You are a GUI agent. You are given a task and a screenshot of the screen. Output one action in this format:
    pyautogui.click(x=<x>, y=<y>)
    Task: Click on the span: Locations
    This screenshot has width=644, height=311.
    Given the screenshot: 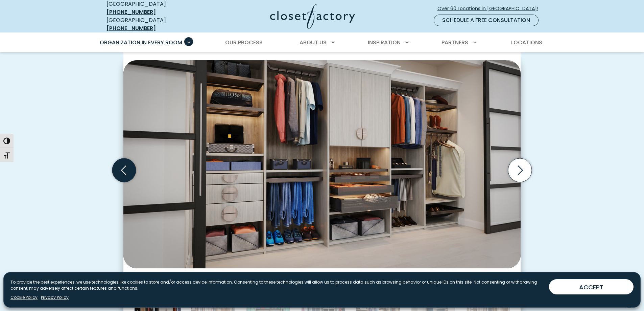 What is the action you would take?
    pyautogui.click(x=527, y=42)
    